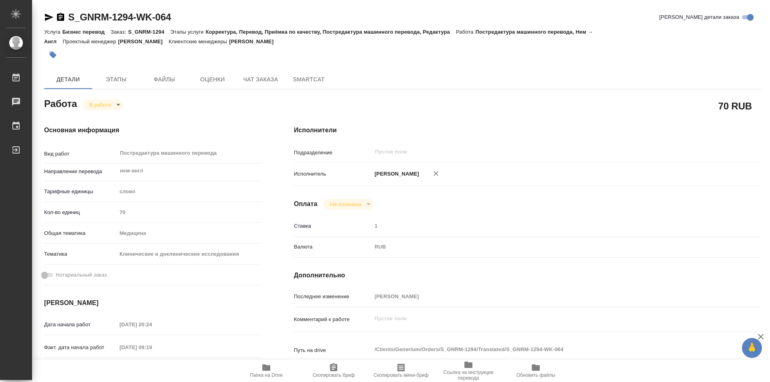 This screenshot has width=770, height=382. Describe the element at coordinates (547, 247) in the screenshot. I see `div: RUB` at that location.